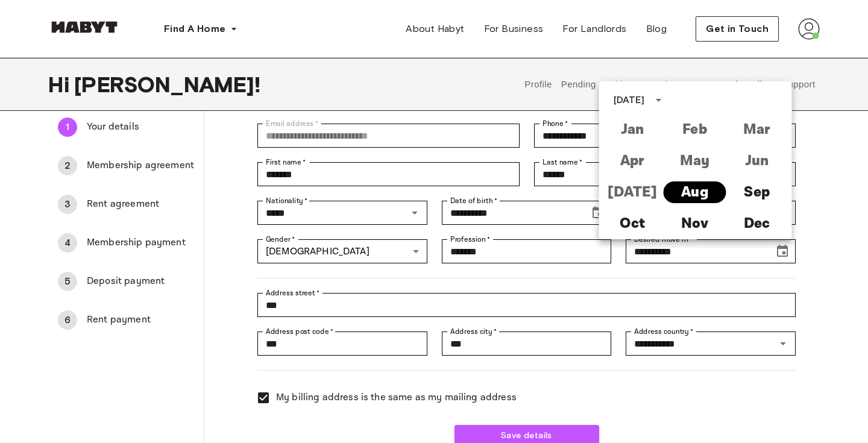 The height and width of the screenshot is (443, 868). I want to click on div: 4, so click(67, 243).